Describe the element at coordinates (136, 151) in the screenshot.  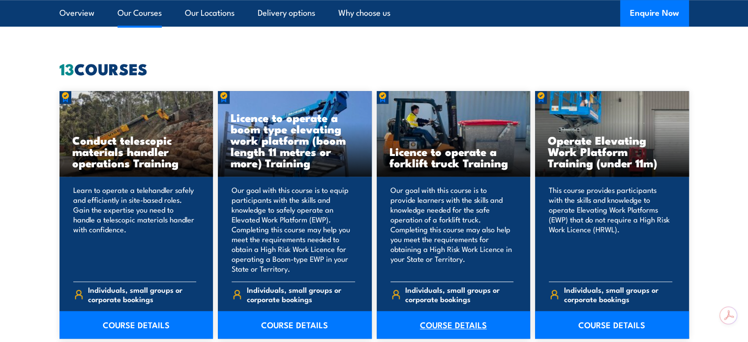
I see `h3: Conduct telescopic materials handler operations Training` at that location.